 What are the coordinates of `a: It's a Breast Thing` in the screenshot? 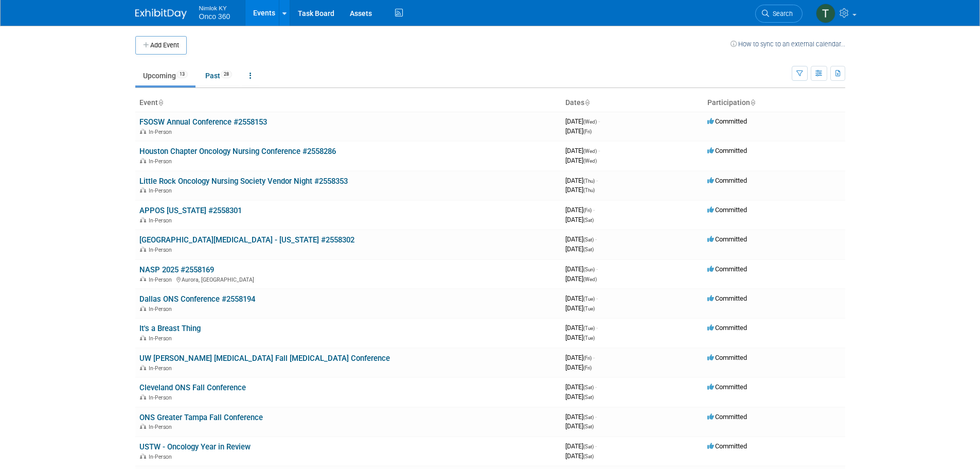 It's located at (170, 328).